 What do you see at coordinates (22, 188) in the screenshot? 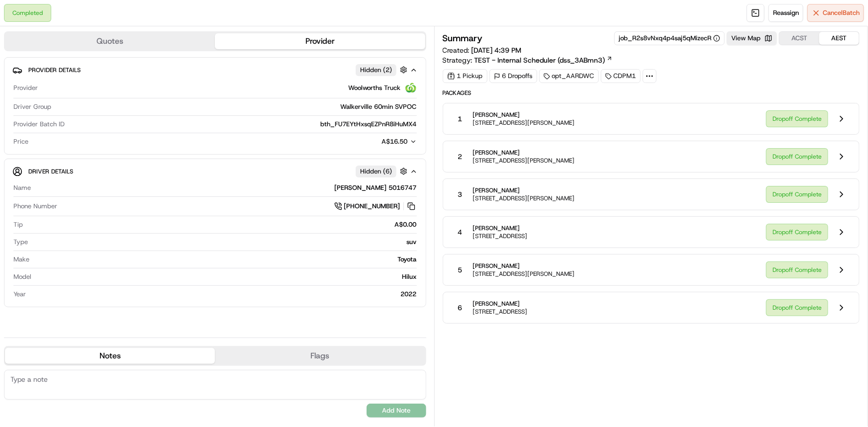
I see `span: Name` at bounding box center [22, 188].